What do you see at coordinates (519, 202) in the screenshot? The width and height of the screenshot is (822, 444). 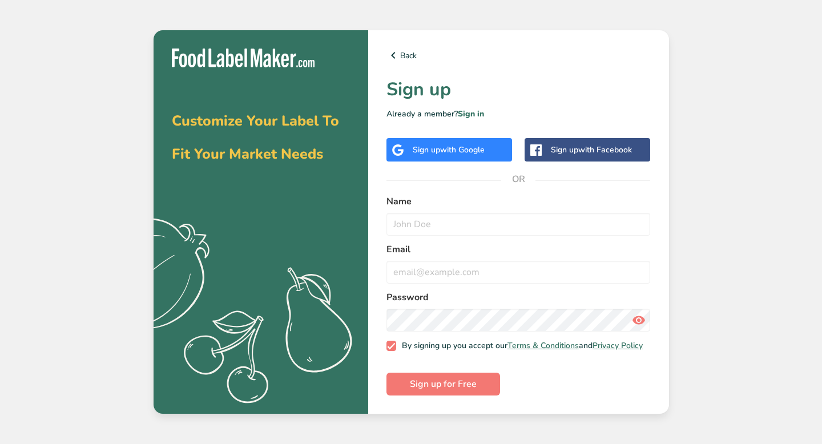 I see `label: Name` at bounding box center [519, 202].